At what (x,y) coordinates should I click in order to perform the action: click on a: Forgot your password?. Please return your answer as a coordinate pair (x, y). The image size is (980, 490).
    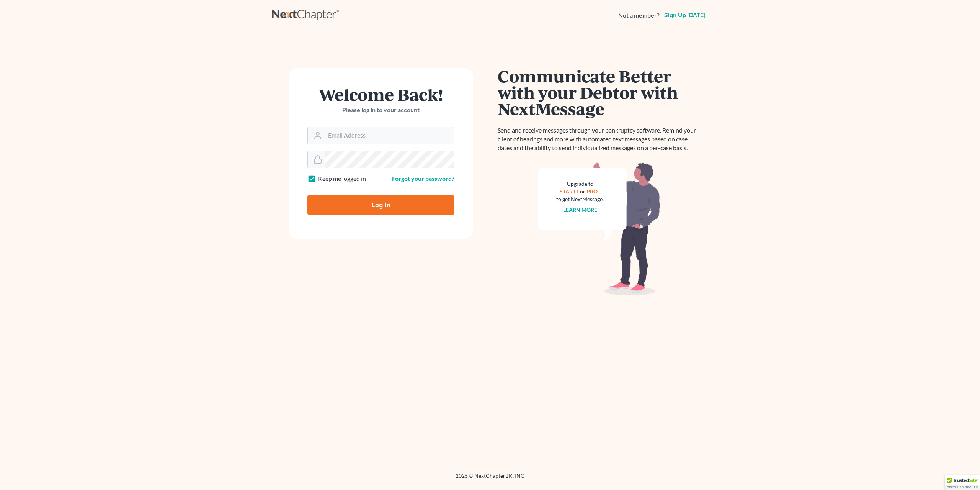
    Looking at the image, I should click on (423, 178).